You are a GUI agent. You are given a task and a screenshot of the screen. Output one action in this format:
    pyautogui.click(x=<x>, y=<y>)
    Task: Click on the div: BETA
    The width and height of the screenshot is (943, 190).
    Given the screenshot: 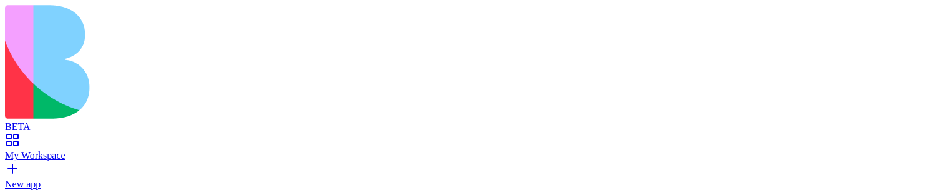 What is the action you would take?
    pyautogui.click(x=472, y=127)
    